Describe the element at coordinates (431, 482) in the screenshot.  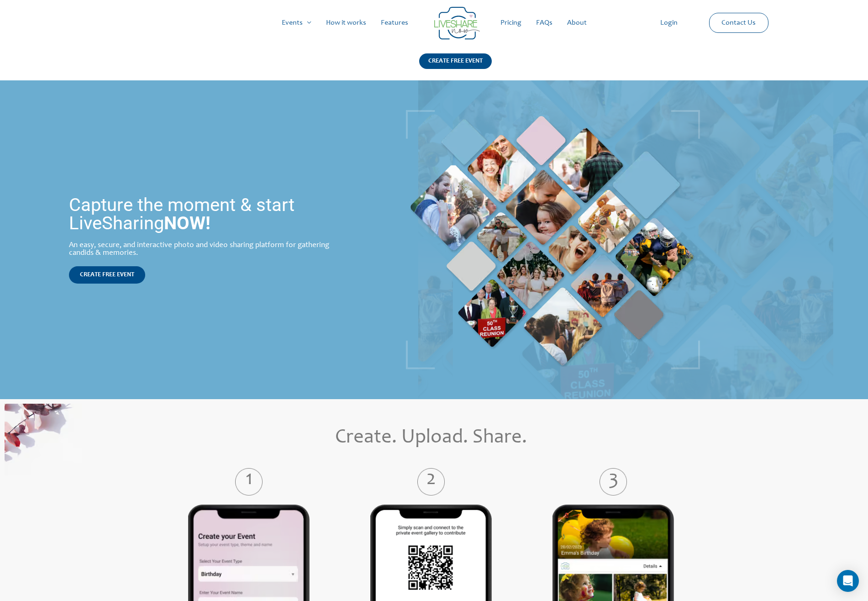
I see `label: 2` at that location.